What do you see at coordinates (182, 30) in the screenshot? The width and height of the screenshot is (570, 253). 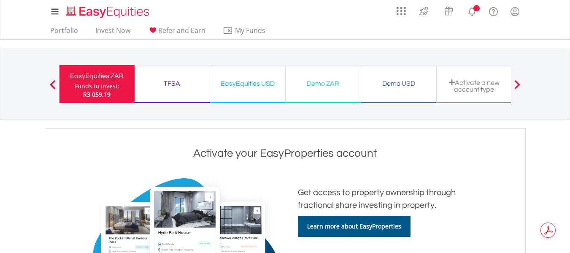 I see `span: Refer and Earn` at bounding box center [182, 30].